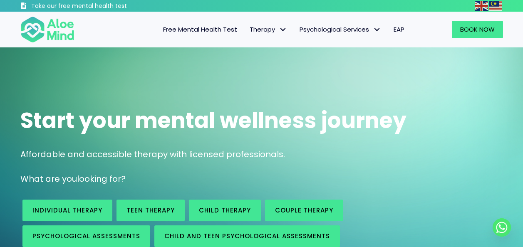  Describe the element at coordinates (47, 30) in the screenshot. I see `img: Aloe mind Logo` at that location.